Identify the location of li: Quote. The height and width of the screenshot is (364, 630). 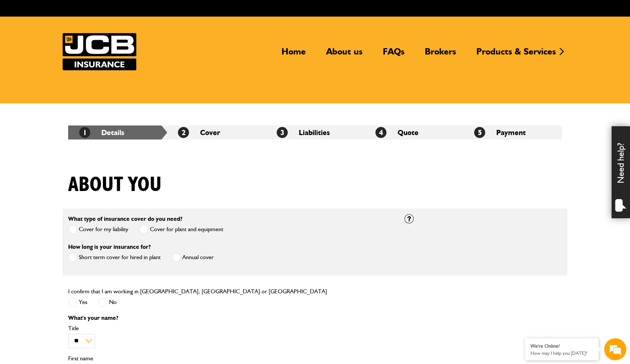
(414, 133).